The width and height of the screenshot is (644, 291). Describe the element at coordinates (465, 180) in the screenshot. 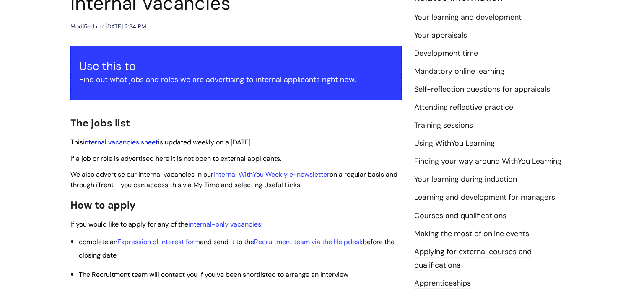

I see `a: Your learning during induction` at that location.